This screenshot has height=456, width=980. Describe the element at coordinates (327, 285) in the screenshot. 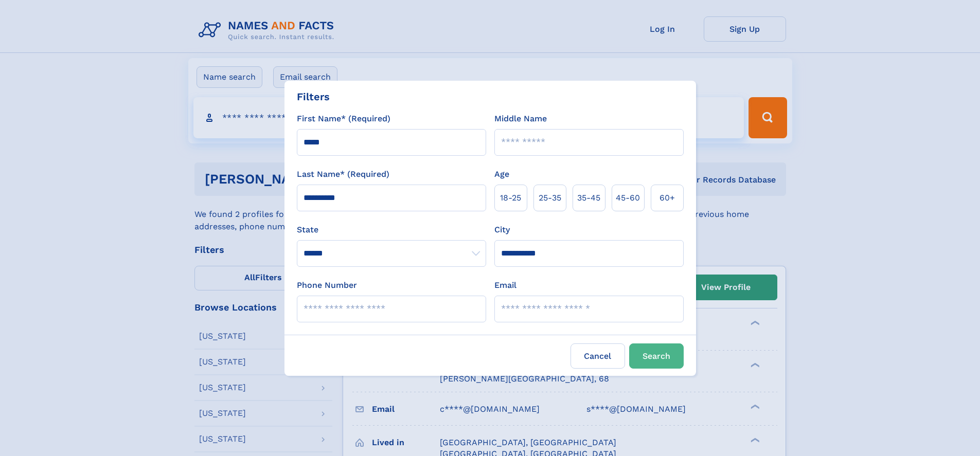

I see `label: Phone Number` at that location.